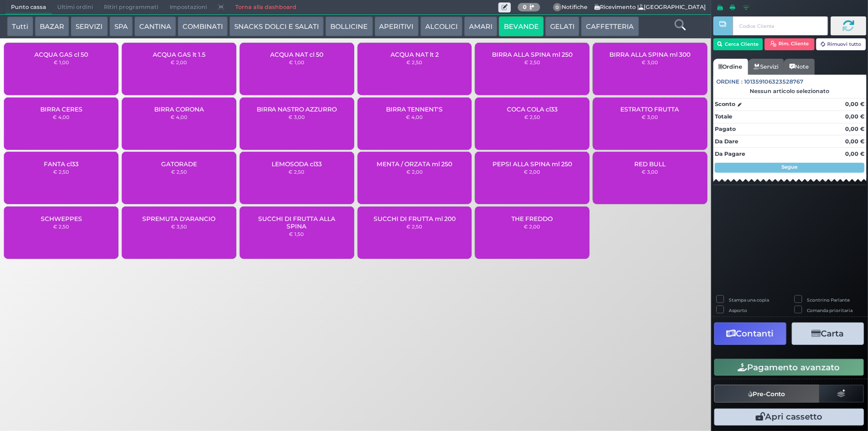  I want to click on small: € 1,50, so click(297, 234).